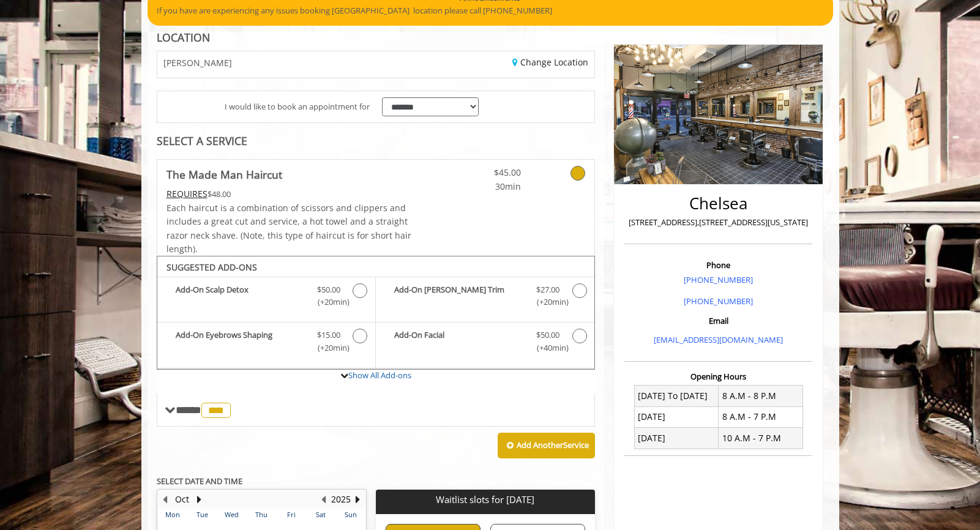  What do you see at coordinates (173, 515) in the screenshot?
I see `th: Mon` at bounding box center [173, 515].